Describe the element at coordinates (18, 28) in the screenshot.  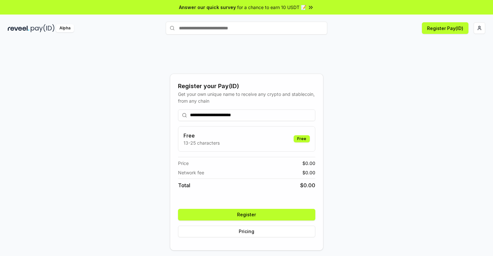
I see `img: reveel_dark` at that location.